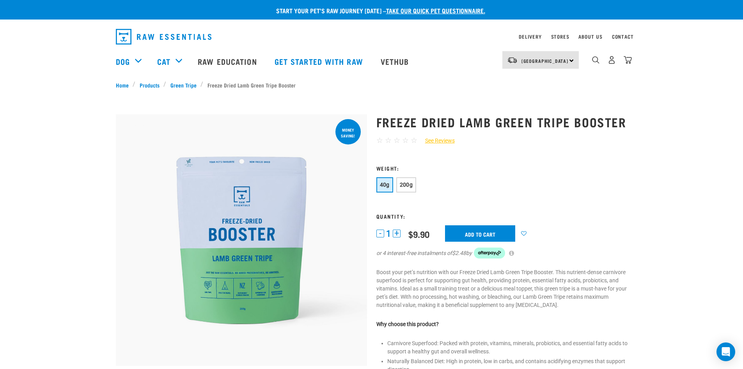 The image size is (743, 369). I want to click on span: 200g, so click(406, 185).